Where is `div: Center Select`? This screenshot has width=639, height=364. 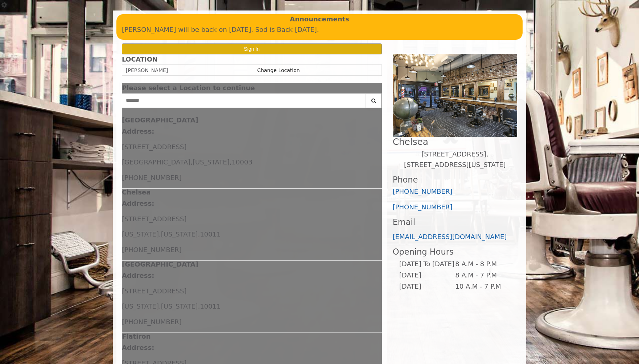 div: Center Select is located at coordinates (252, 103).